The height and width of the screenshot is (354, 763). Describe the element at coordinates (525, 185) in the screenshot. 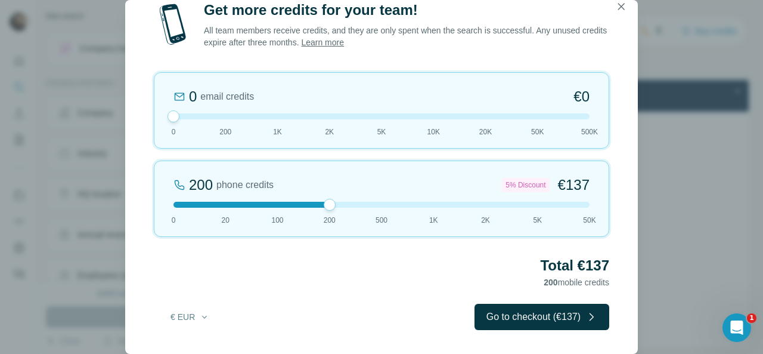

I see `div: 5% Discount` at that location.